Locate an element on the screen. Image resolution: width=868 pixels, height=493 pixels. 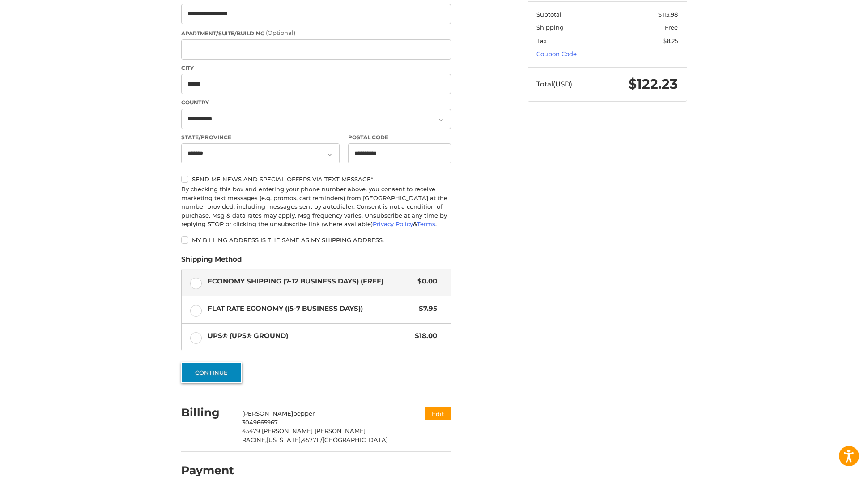
label: Country is located at coordinates (316, 102).